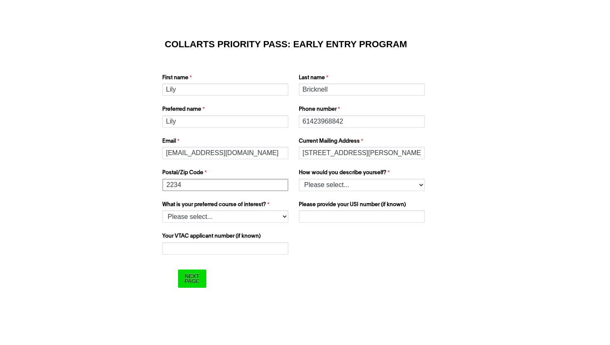  What do you see at coordinates (363, 206) in the screenshot?
I see `label: Please provide your USI number (if known)` at bounding box center [363, 206].